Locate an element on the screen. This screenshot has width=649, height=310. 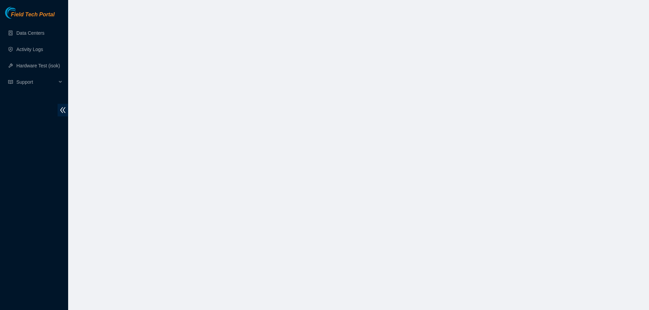
span: read is located at coordinates (11, 82).